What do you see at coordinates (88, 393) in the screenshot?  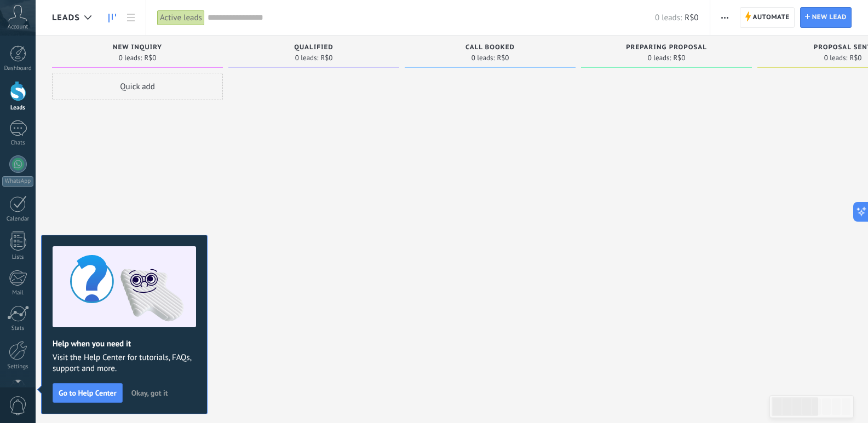 I see `button: Go to Help Center` at bounding box center [88, 393].